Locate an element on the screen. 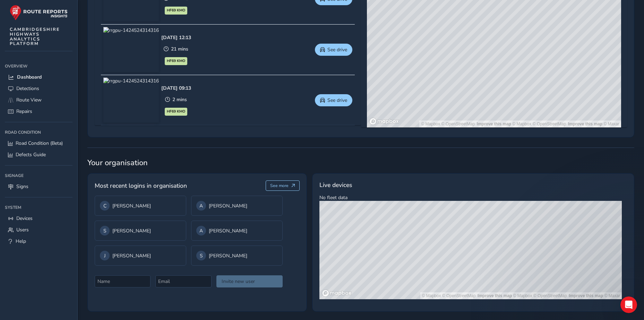 The width and height of the screenshot is (644, 320). span: CAMBRIDGESHIRE HIGHWAYS ANALYTICS PLATFORM is located at coordinates (35, 36).